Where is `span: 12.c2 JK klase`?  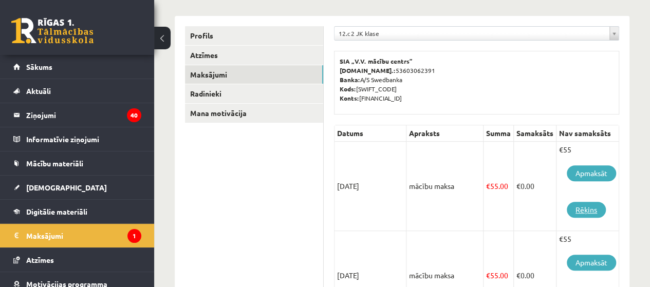 span: 12.c2 JK klase is located at coordinates (471, 33).